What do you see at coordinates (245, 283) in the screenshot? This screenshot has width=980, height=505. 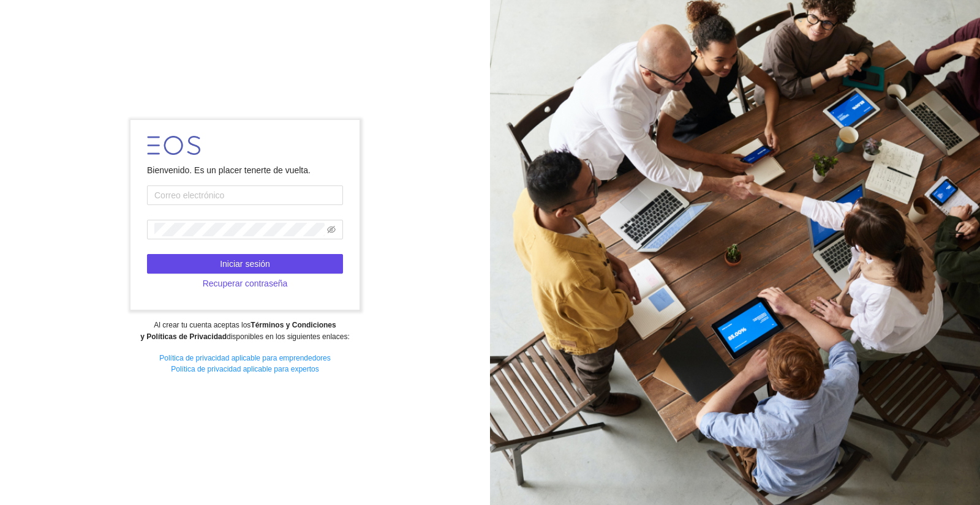 I see `span: Recuperar contraseña` at bounding box center [245, 283].